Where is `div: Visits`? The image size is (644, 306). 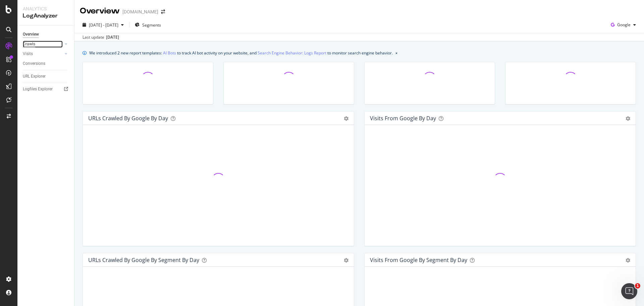
div: Visits is located at coordinates (28, 54).